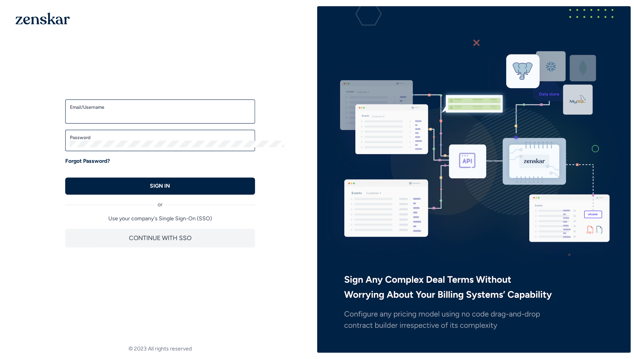 The width and height of the screenshot is (634, 359). Describe the element at coordinates (160, 201) in the screenshot. I see `div: or` at that location.